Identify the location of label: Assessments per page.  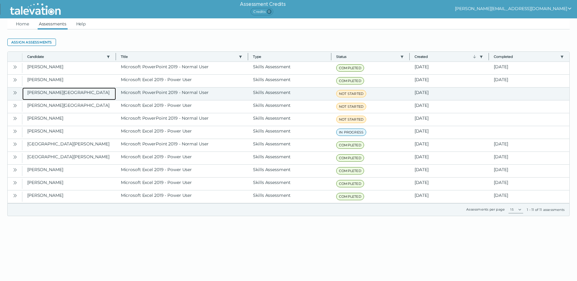
(485, 209).